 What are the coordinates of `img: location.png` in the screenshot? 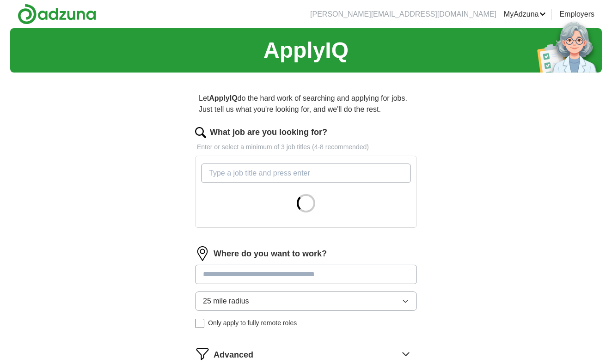 It's located at (203, 254).